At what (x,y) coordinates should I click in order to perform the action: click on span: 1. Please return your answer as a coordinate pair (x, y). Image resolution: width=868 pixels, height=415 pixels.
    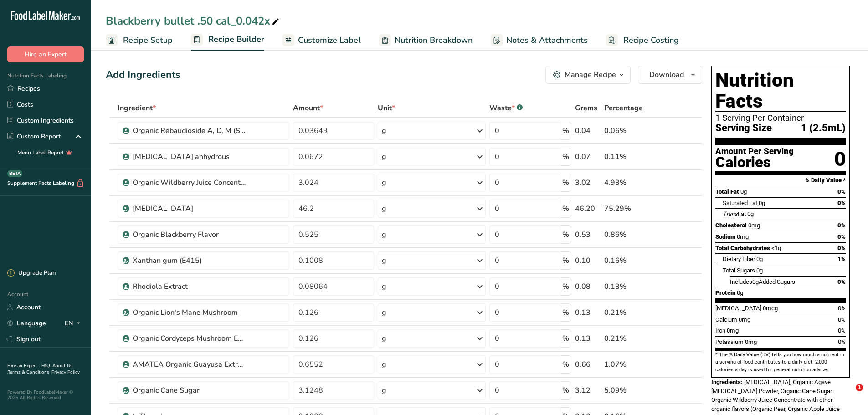
    Looking at the image, I should click on (860, 388).